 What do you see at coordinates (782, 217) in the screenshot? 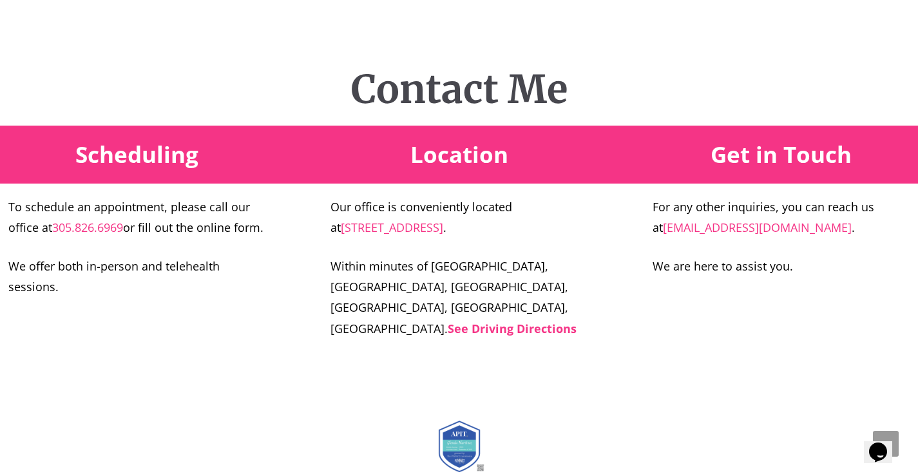
I see `p: For any other inquiries, you can reach us at .` at bounding box center [782, 217].